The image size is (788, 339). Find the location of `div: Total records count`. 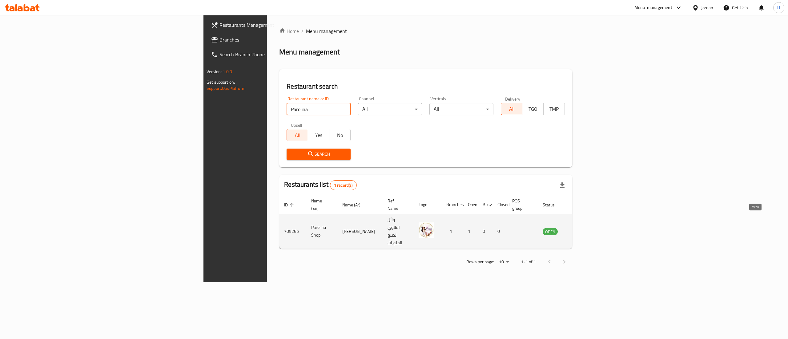

div: Total records count is located at coordinates (343, 185).